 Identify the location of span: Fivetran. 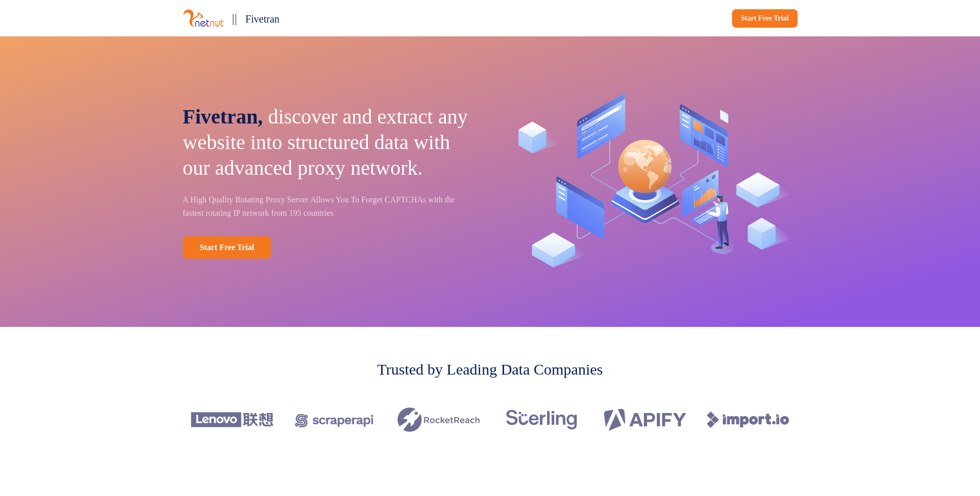
(262, 19).